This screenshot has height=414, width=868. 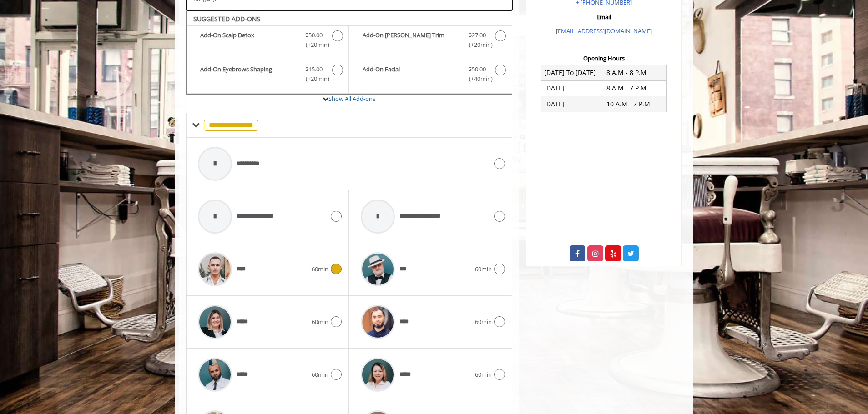 I want to click on label: Add-On Beard Trim, so click(x=430, y=41).